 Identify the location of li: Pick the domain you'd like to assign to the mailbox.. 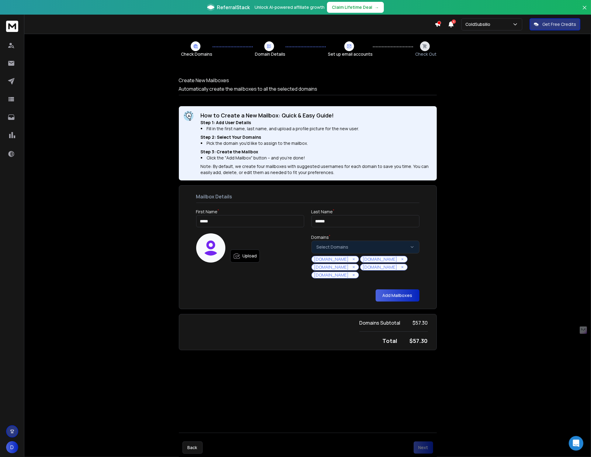
(316, 143).